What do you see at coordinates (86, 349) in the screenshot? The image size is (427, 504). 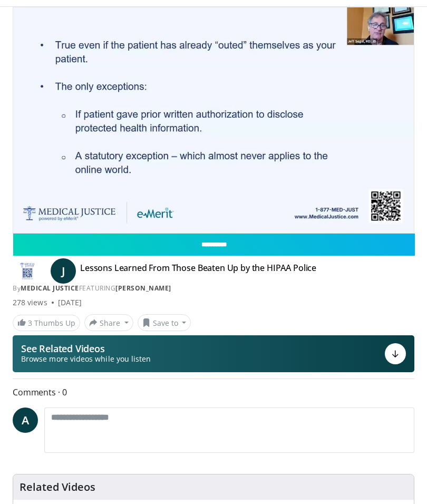 I see `p: See Related Videos` at bounding box center [86, 349].